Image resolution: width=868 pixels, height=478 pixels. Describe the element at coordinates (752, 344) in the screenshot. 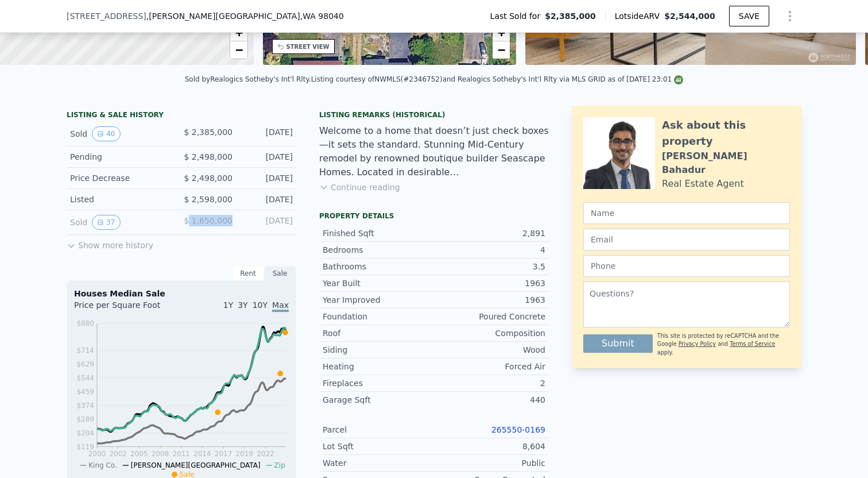

I see `a: Terms of Service` at that location.